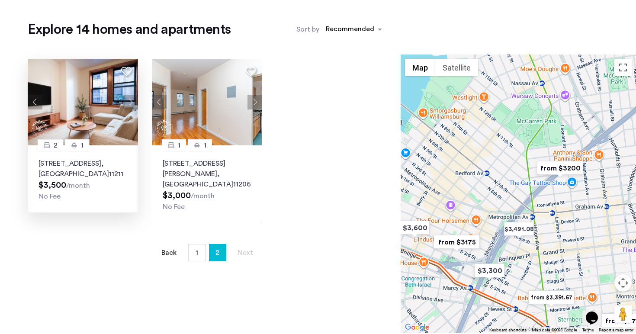 The image size is (636, 334). Describe the element at coordinates (207, 102) in the screenshot. I see `img: 1997_638576090351216300.jpeg` at that location.